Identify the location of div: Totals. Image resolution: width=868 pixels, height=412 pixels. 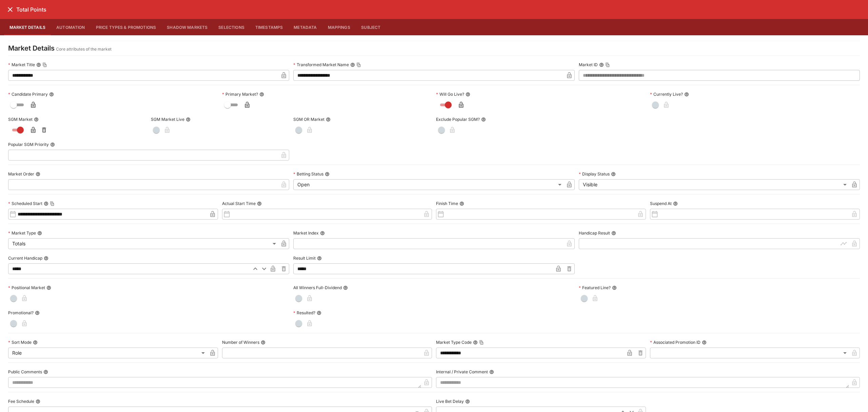
(143, 244).